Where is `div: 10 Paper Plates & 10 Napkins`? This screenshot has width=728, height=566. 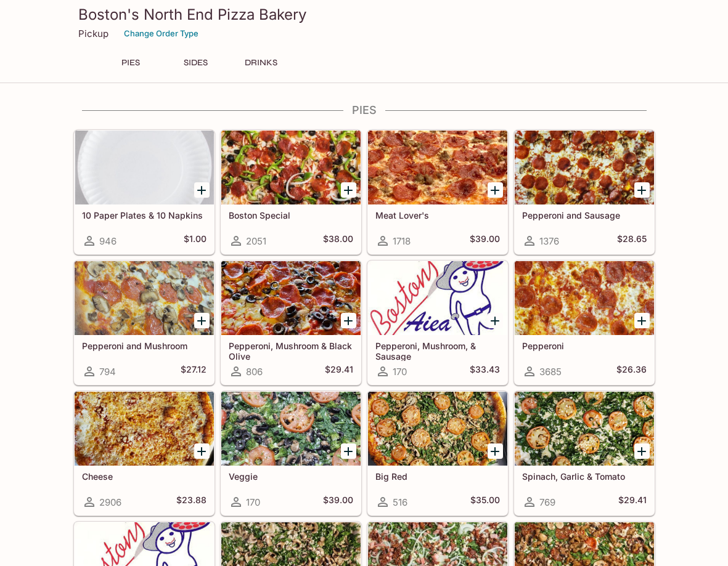 div: 10 Paper Plates & 10 Napkins is located at coordinates (144, 168).